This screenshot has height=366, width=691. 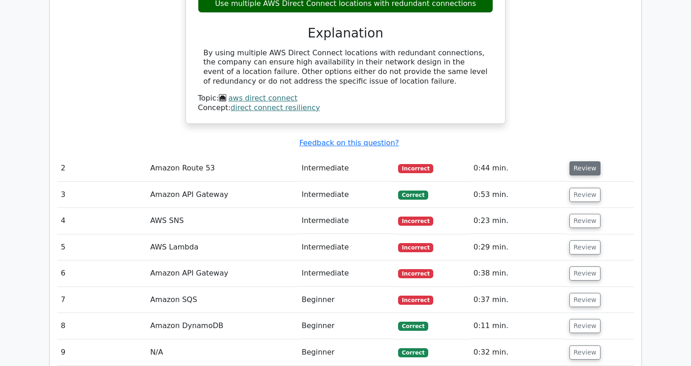 What do you see at coordinates (222, 352) in the screenshot?
I see `td: N/A` at bounding box center [222, 352].